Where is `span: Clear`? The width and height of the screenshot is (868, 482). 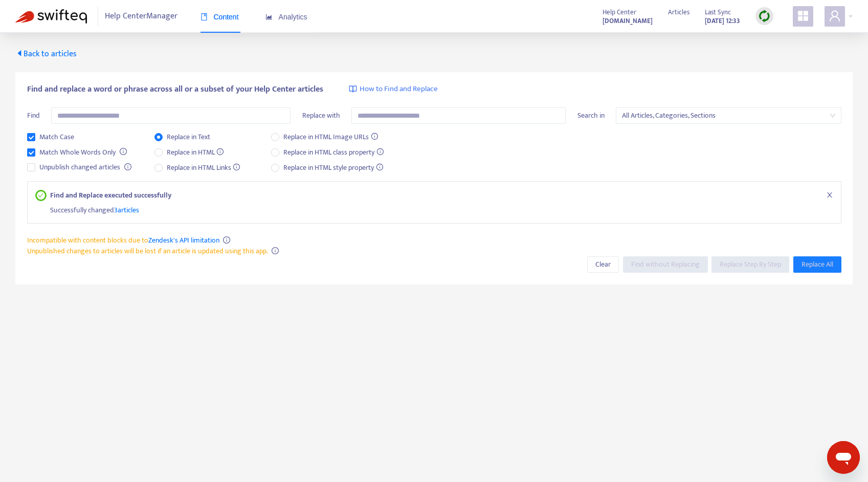
span: Clear is located at coordinates (603, 265).